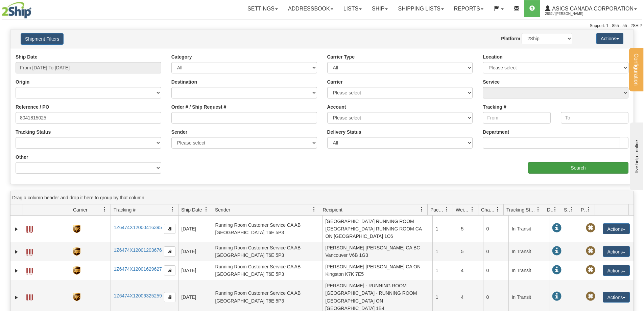 The image size is (644, 311). I want to click on span: Delivery Status, so click(549, 210).